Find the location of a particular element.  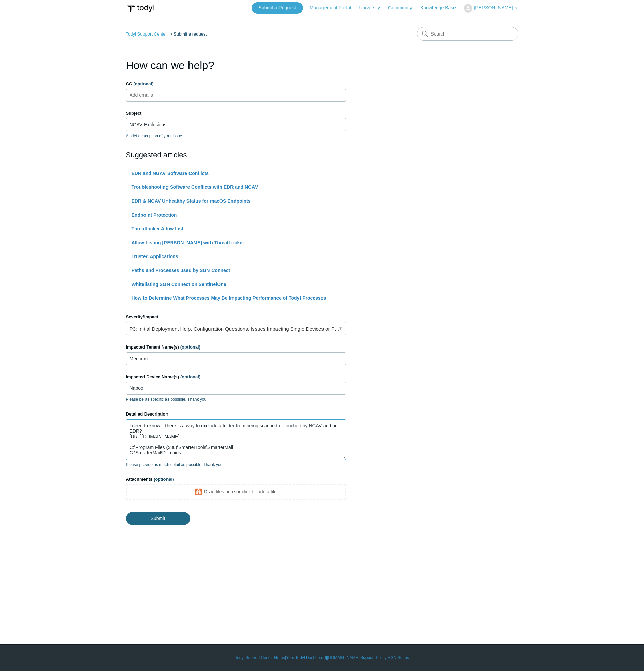

a: EDR and NGAV Software Conflicts is located at coordinates (171, 173).